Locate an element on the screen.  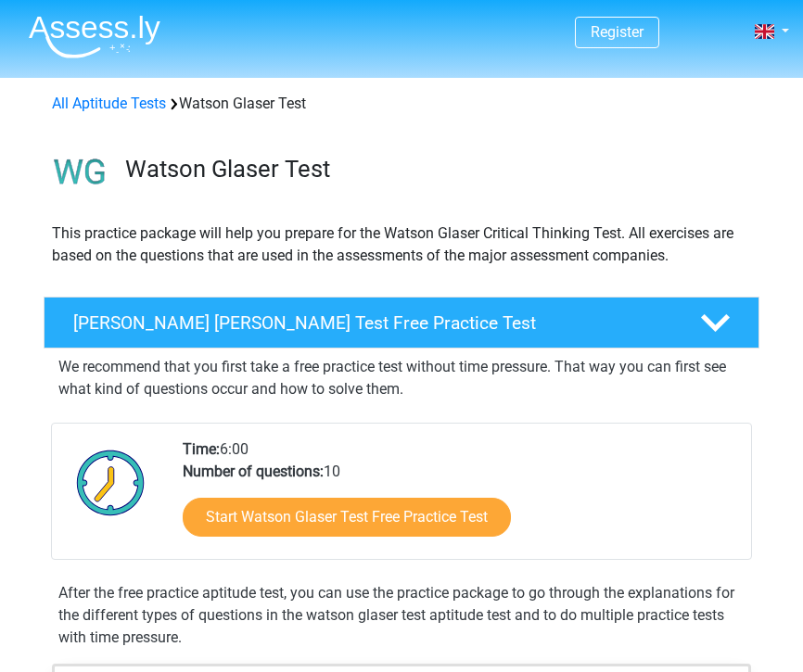
b: Time: is located at coordinates (201, 448).